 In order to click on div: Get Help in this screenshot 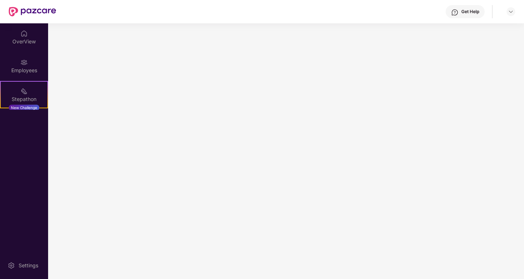, I will do `click(470, 12)`.